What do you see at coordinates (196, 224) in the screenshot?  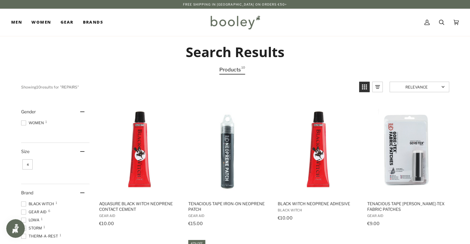 I see `span: €15.00` at bounding box center [196, 224].